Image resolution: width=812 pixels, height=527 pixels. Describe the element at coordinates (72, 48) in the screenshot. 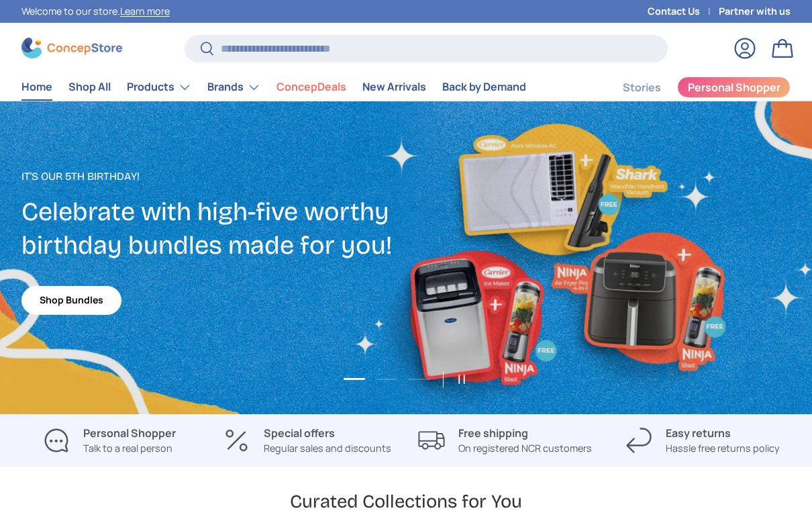

I see `a: ConcepStore` at that location.